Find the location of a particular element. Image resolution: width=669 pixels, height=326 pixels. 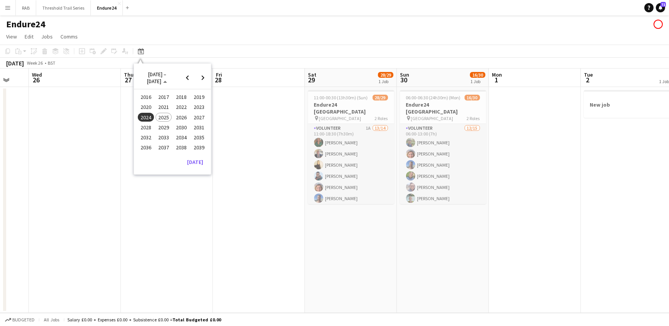

button: Budgeted is located at coordinates (20, 320).